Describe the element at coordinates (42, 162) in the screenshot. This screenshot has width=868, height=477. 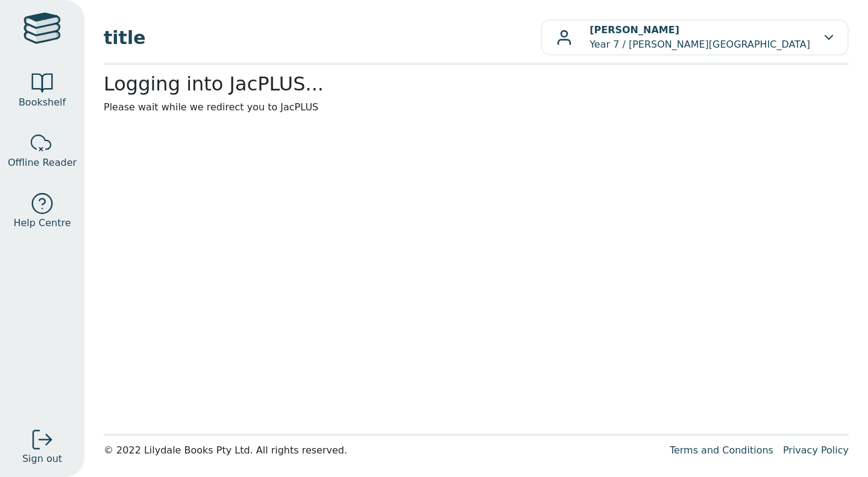
I see `span: Offline Reader` at that location.